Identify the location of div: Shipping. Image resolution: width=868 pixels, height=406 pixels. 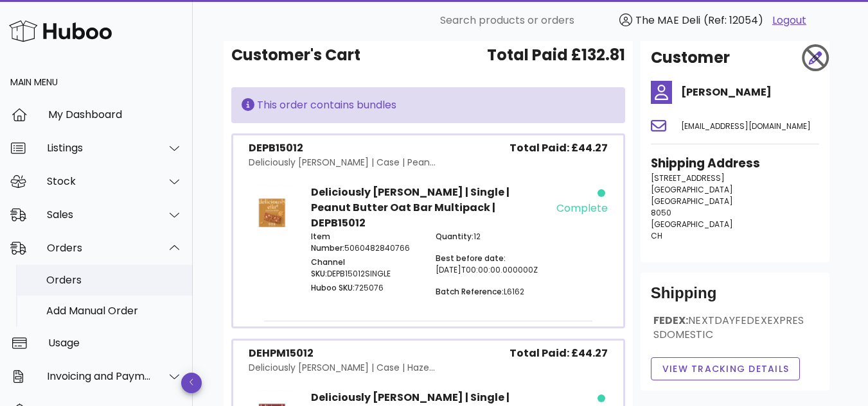
(735, 299).